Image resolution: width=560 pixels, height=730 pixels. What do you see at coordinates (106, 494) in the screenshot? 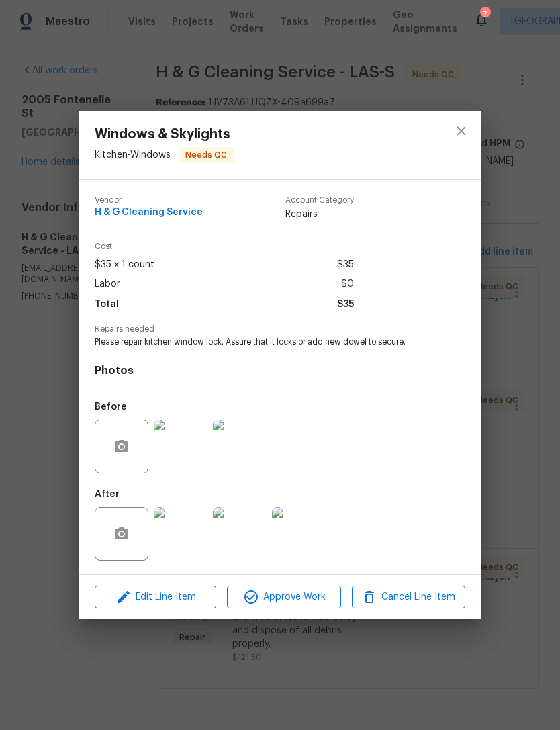
I see `h5: After` at bounding box center [106, 494].